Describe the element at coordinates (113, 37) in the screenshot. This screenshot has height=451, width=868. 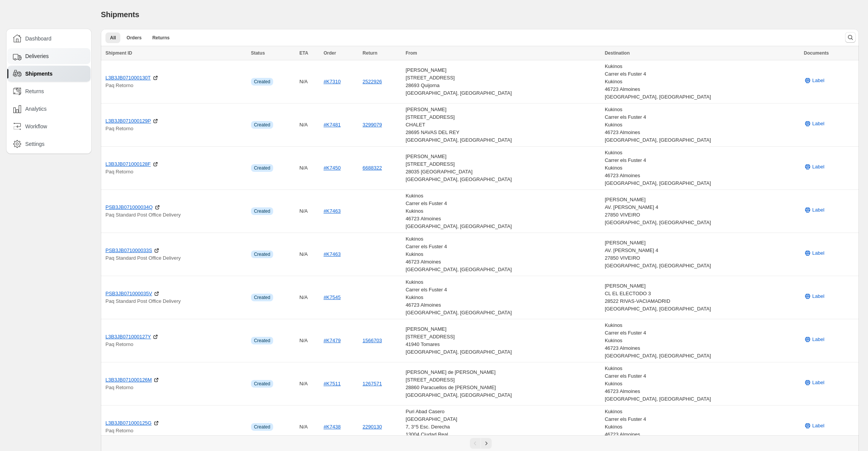
I see `span: All` at that location.